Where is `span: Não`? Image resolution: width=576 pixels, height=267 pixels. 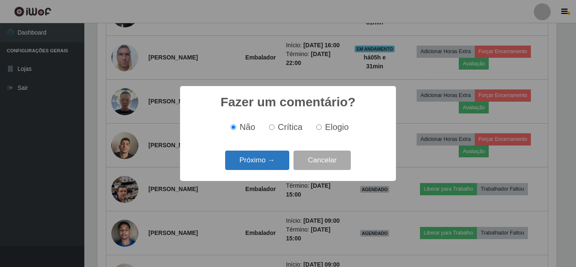
span: Não is located at coordinates (247, 127).